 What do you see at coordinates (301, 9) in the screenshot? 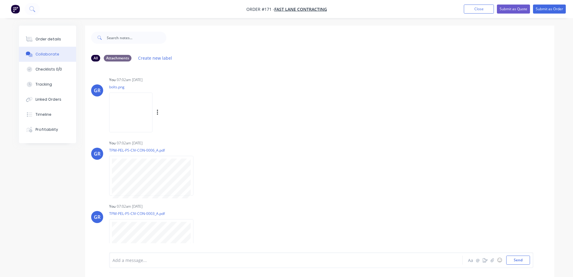
I see `span: fast lane contracting` at bounding box center [301, 9].